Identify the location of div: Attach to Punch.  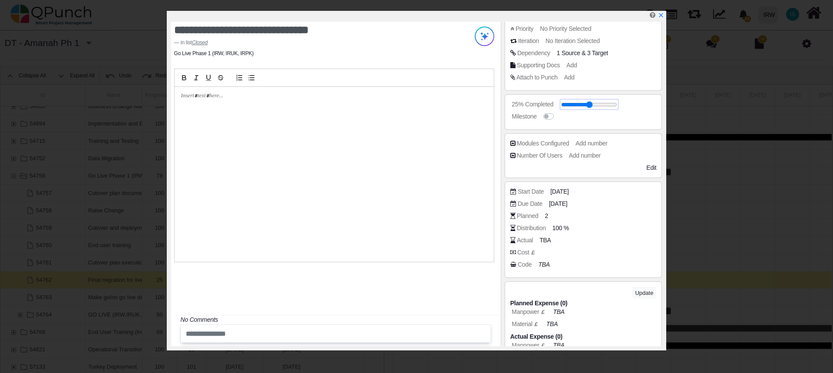
(537, 77).